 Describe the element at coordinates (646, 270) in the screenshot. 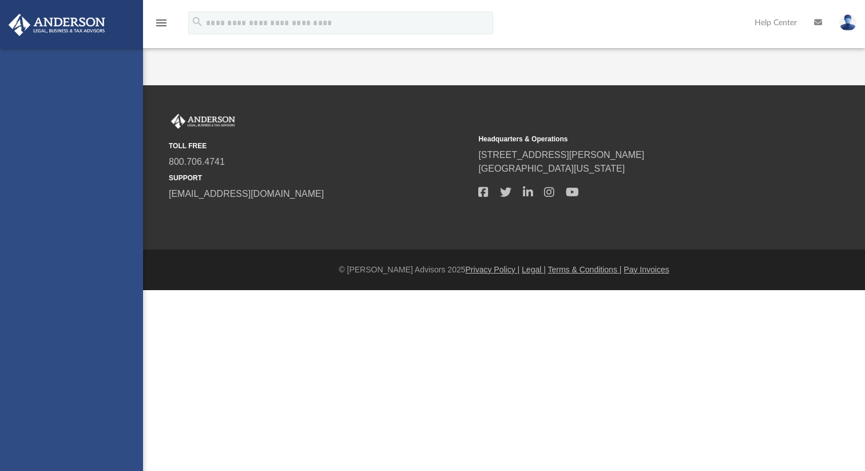

I see `a: Pay Invoices` at that location.